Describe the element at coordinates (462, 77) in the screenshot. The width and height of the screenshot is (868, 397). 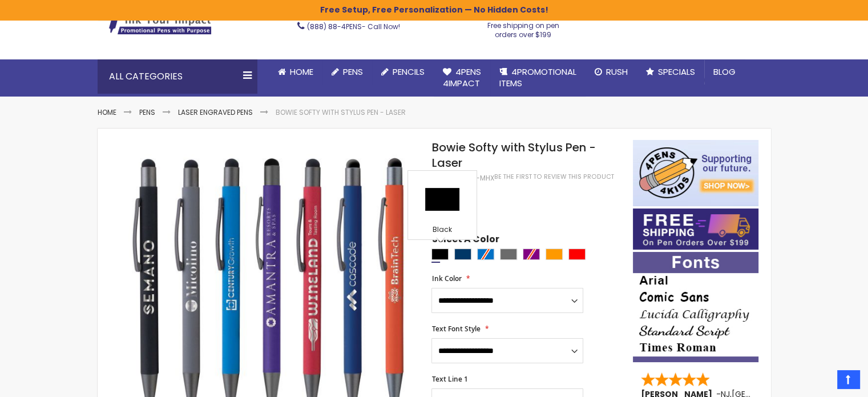
I see `span: 4Pens 4impact` at that location.